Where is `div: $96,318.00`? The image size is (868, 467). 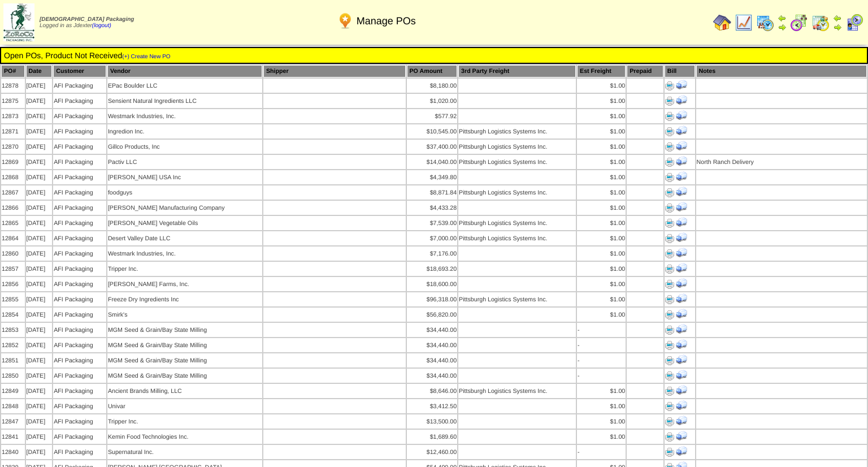
div: $96,318.00 is located at coordinates (432, 299).